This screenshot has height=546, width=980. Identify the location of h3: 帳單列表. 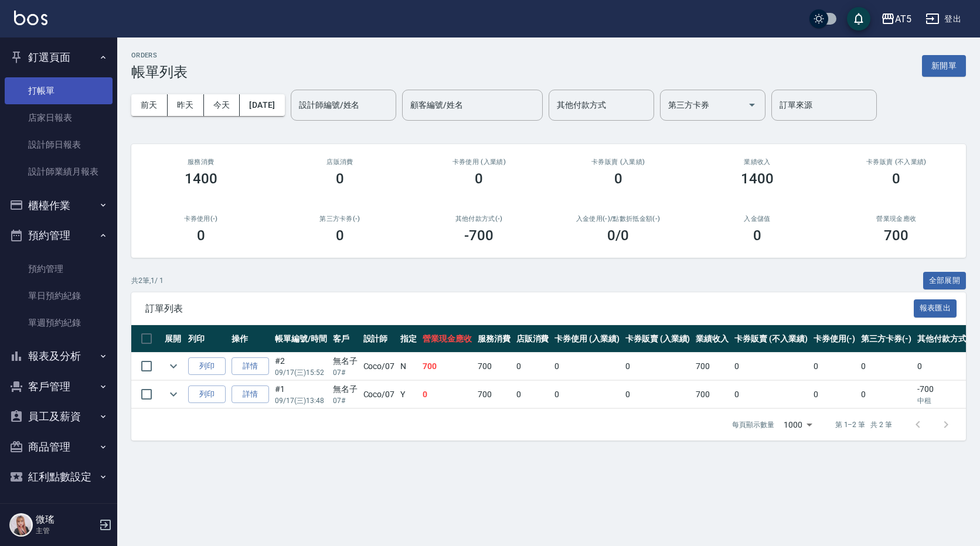
(159, 72).